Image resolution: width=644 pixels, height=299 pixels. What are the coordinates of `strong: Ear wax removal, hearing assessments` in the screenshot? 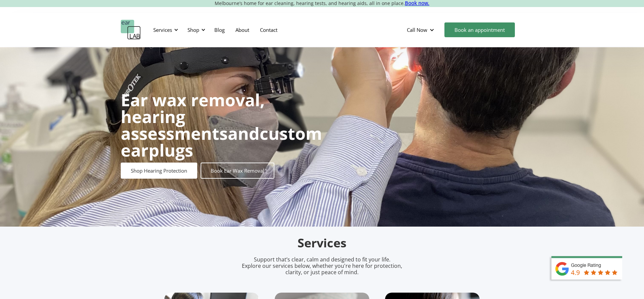 It's located at (192, 117).